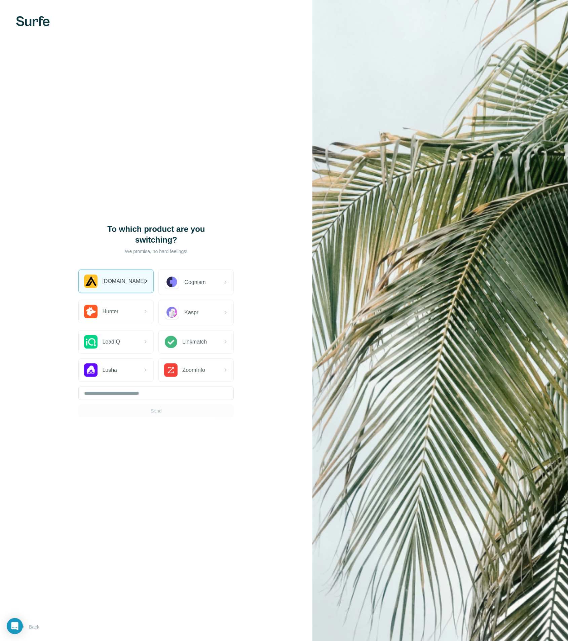 The image size is (568, 641). What do you see at coordinates (156, 235) in the screenshot?
I see `h1: To which product are you switching?` at bounding box center [156, 235].